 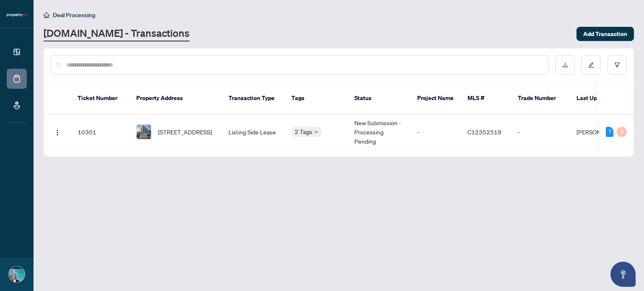 I want to click on th: Transaction Type, so click(x=253, y=99).